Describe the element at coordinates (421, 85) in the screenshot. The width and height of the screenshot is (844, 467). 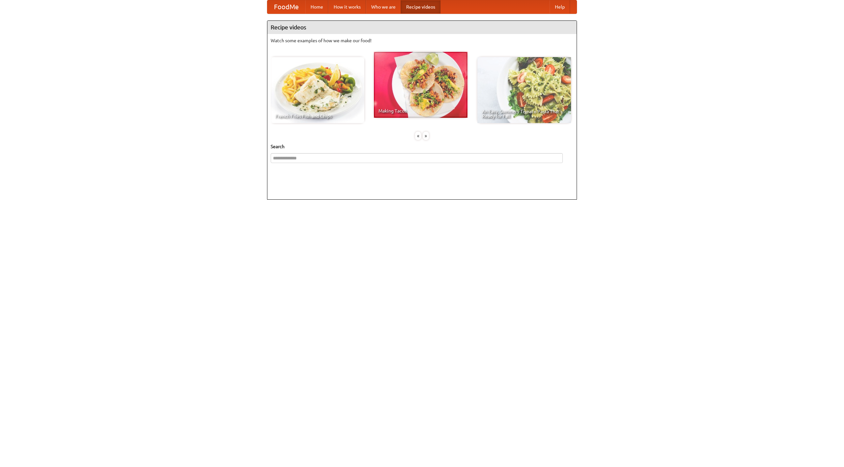
I see `a: Making Tacos` at that location.